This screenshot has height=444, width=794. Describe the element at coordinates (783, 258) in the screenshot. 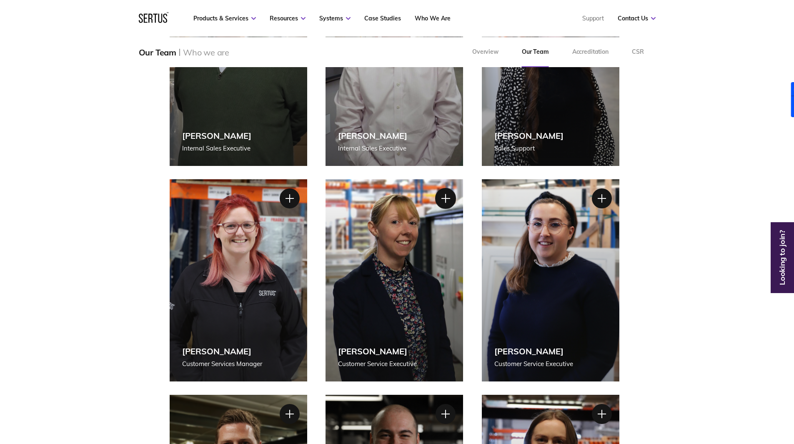

I see `a: Looking to join?` at that location.